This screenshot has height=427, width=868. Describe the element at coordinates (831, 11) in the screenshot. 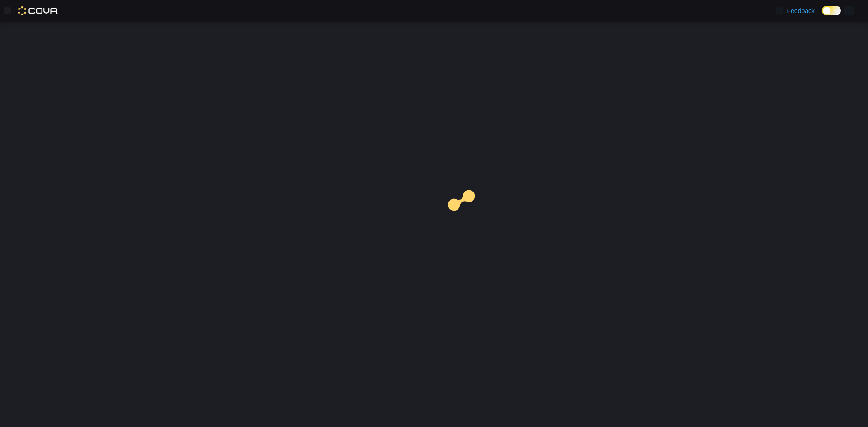

I see `input: Dark Mode` at that location.